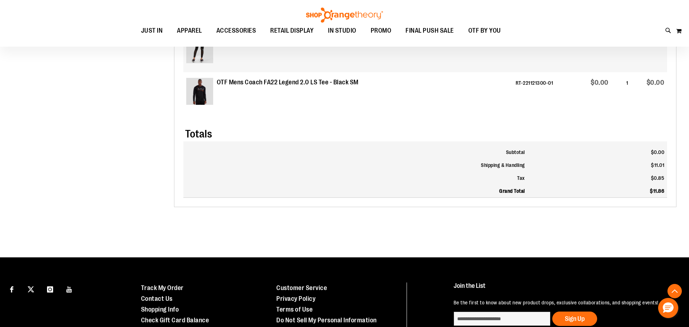 The image size is (689, 327). What do you see at coordinates (512, 191) in the screenshot?
I see `strong: Grand Total` at bounding box center [512, 191].